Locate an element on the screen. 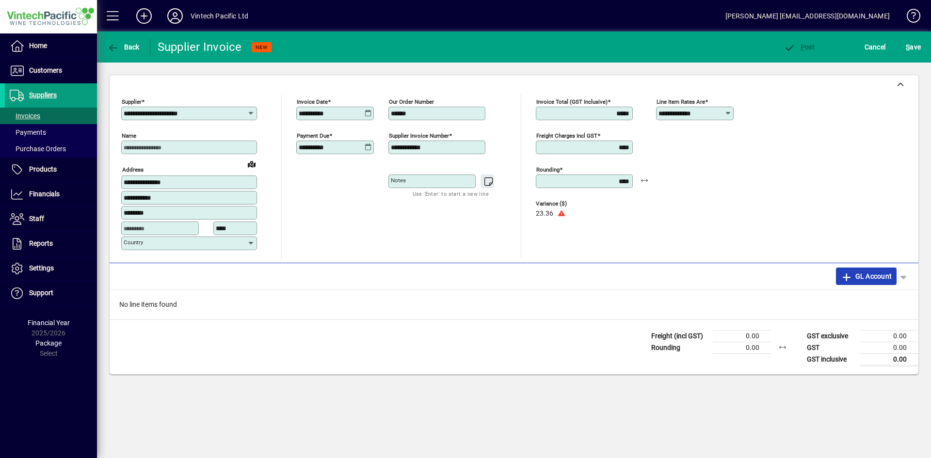 The image size is (931, 458). span: Customers is located at coordinates (46, 70).